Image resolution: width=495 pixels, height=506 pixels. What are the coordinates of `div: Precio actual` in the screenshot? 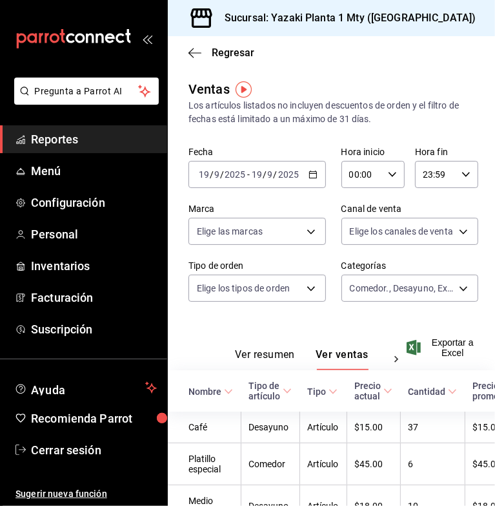 It's located at (367, 391).